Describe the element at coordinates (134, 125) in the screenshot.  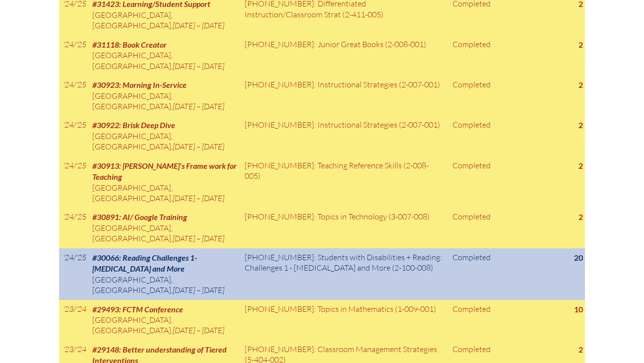
I see `span: #30922: Brisk Deep Dive` at that location.